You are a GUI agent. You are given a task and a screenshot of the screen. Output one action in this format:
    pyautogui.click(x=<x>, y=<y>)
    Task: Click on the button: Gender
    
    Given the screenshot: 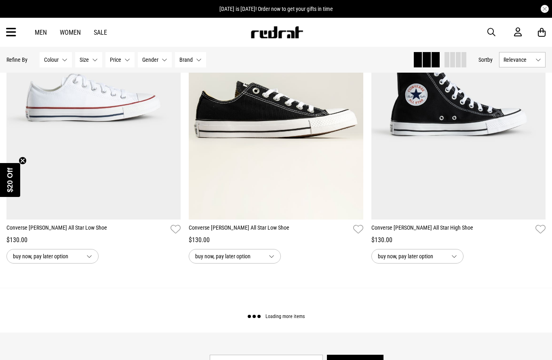 What is the action you would take?
    pyautogui.click(x=155, y=60)
    